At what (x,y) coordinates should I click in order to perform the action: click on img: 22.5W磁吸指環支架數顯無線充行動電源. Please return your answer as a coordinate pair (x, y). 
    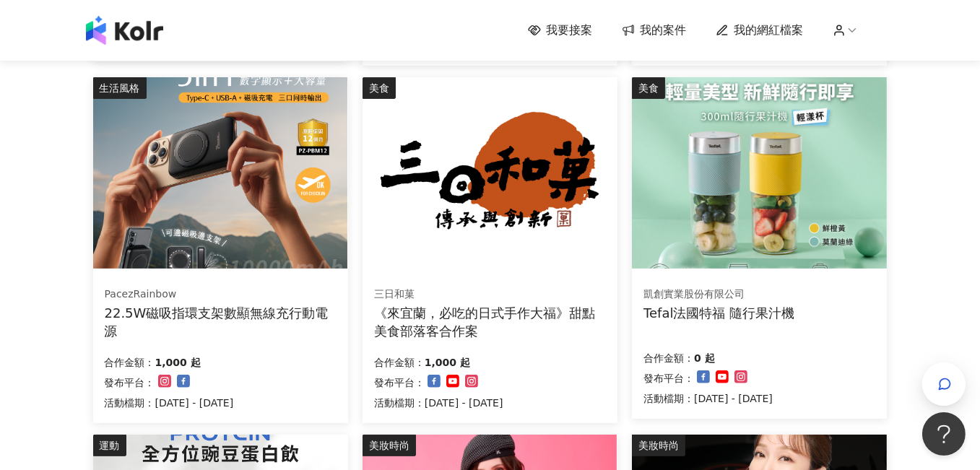
    Looking at the image, I should click on (220, 172).